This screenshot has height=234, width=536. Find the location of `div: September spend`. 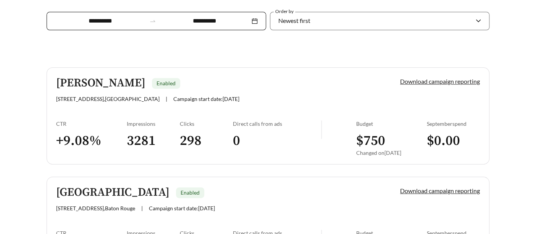

div: September spend is located at coordinates (454, 123).